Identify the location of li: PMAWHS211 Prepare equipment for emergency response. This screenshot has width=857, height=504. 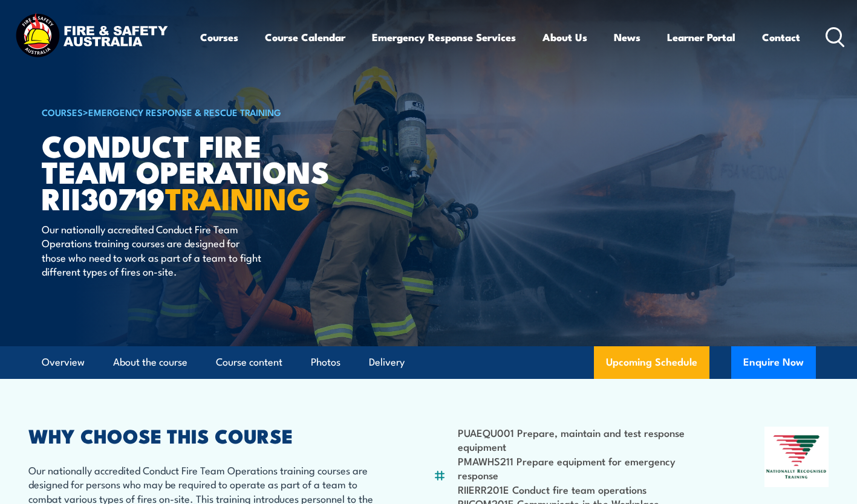
(582, 467).